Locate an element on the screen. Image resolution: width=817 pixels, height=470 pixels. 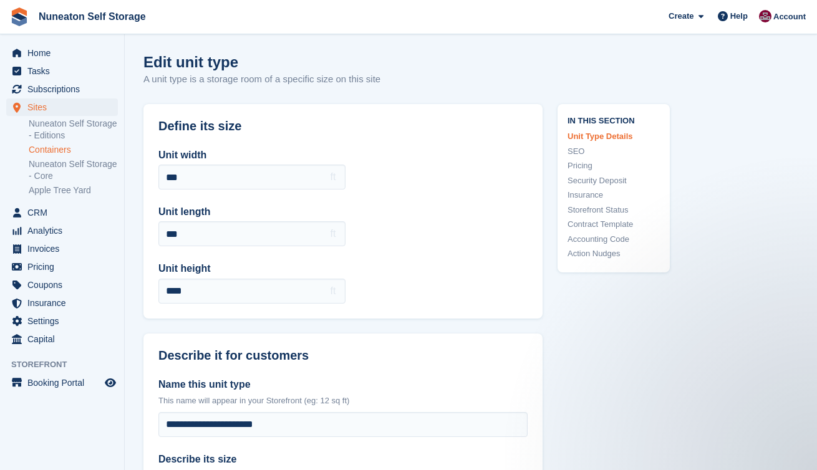
span: Analytics is located at coordinates (65, 231).